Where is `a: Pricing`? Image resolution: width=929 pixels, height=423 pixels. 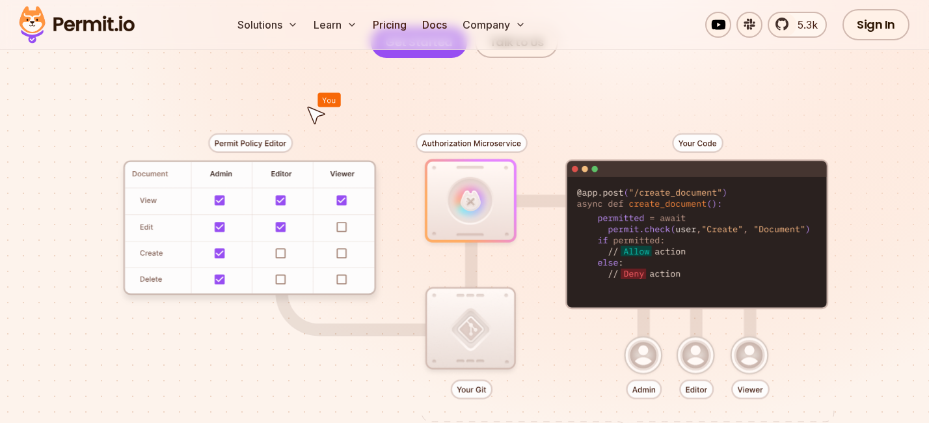 a: Pricing is located at coordinates (390, 25).